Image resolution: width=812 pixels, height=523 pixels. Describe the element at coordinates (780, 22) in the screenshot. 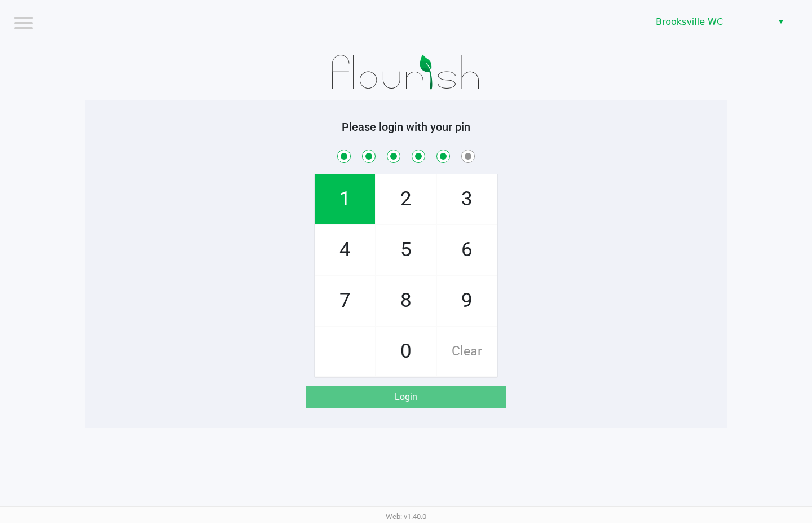

I see `button: Select` at that location.